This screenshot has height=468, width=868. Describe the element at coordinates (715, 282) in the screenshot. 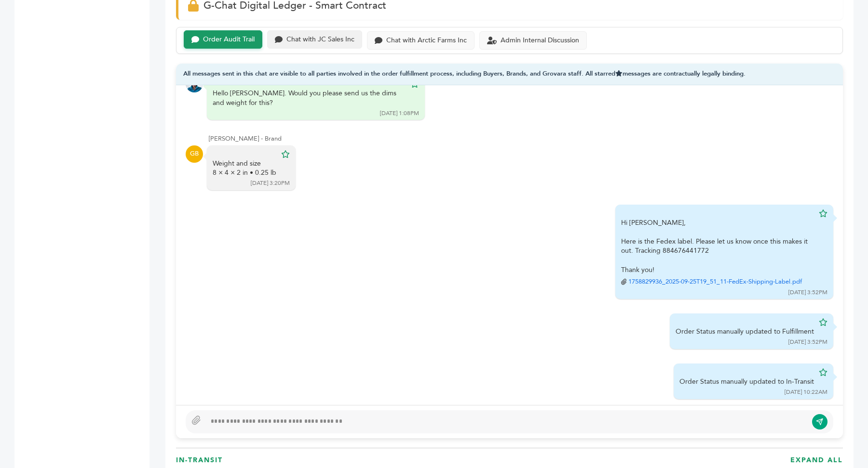

I see `a: 1758829936_2025-09-25T19_51_11-FedEx-Shipping-Label.pdf` at that location.